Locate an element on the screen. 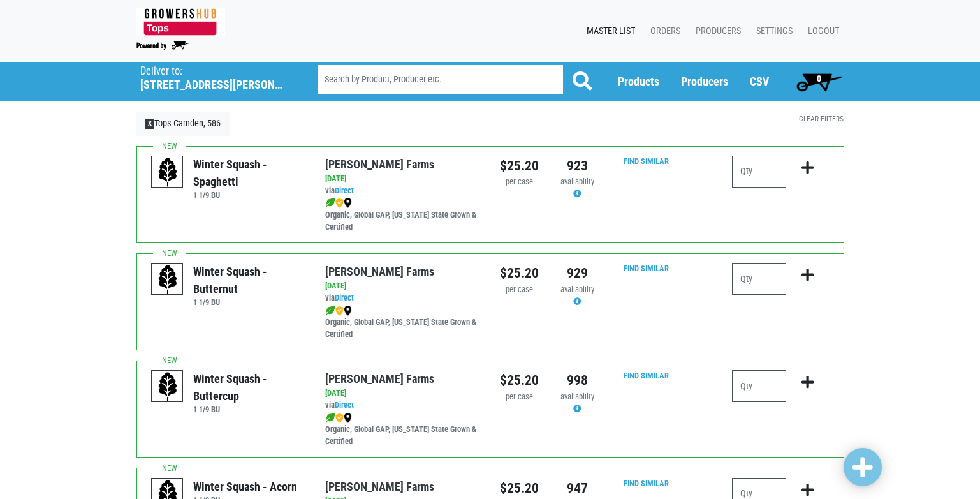 Image resolution: width=980 pixels, height=499 pixels. a: Settings is located at coordinates (771, 31).